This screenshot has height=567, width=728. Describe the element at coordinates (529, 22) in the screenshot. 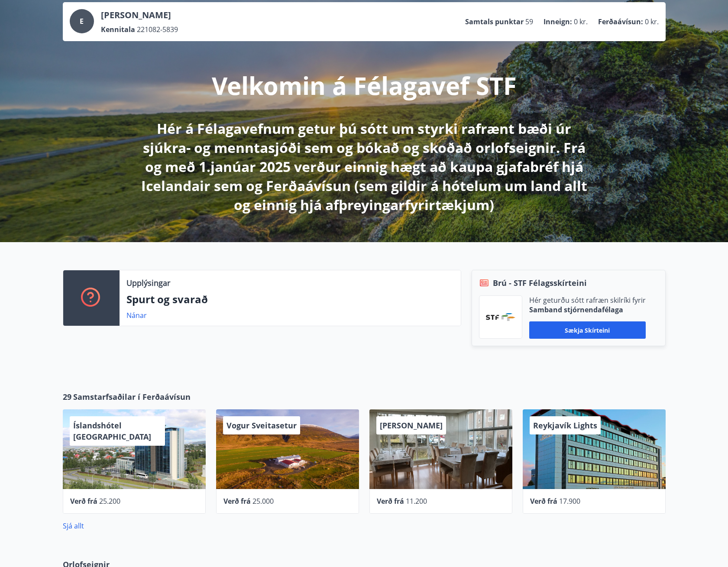

I see `span: 59` at that location.